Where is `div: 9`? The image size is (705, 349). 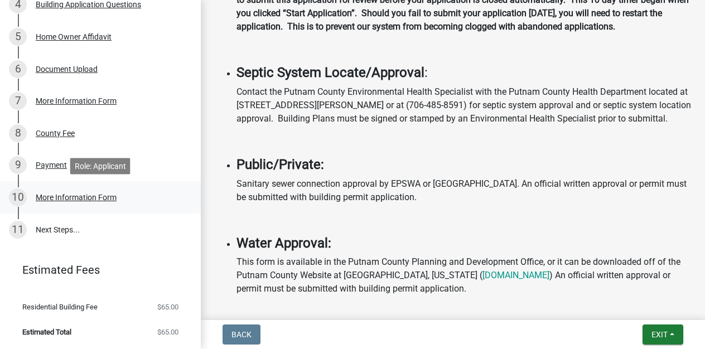
div: 9 is located at coordinates (18, 165).